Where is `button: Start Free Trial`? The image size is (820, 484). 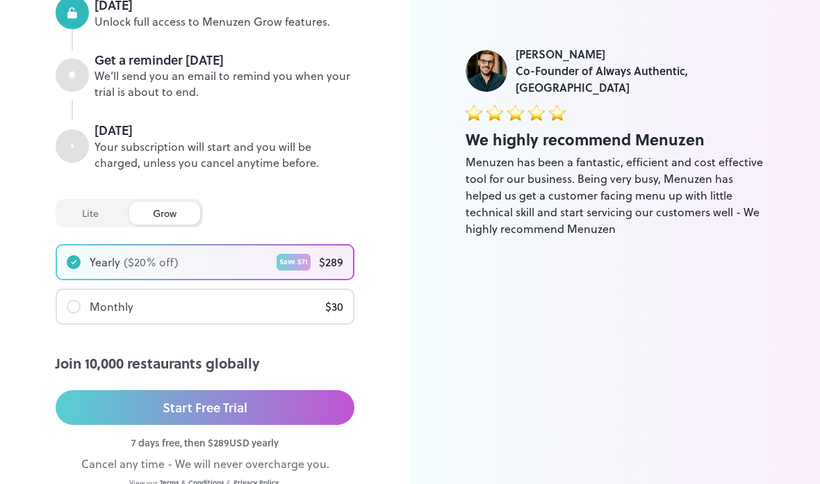
button: Start Free Trial is located at coordinates (205, 407).